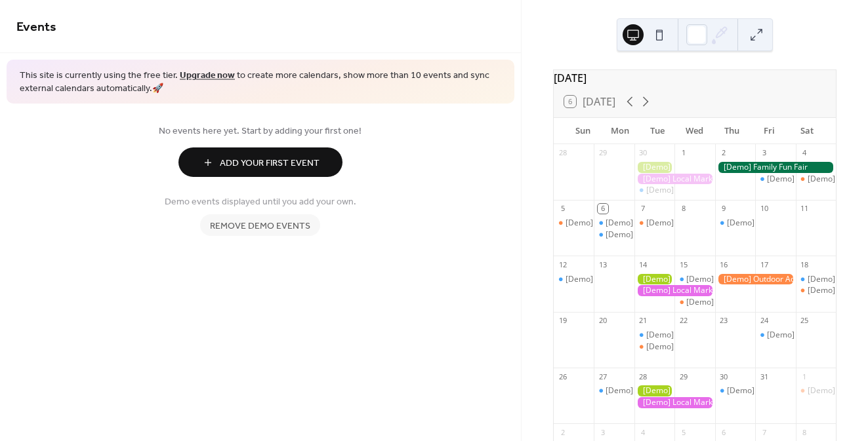 The height and width of the screenshot is (441, 868). Describe the element at coordinates (260, 202) in the screenshot. I see `span: Demo events displayed until you add your own.` at that location.